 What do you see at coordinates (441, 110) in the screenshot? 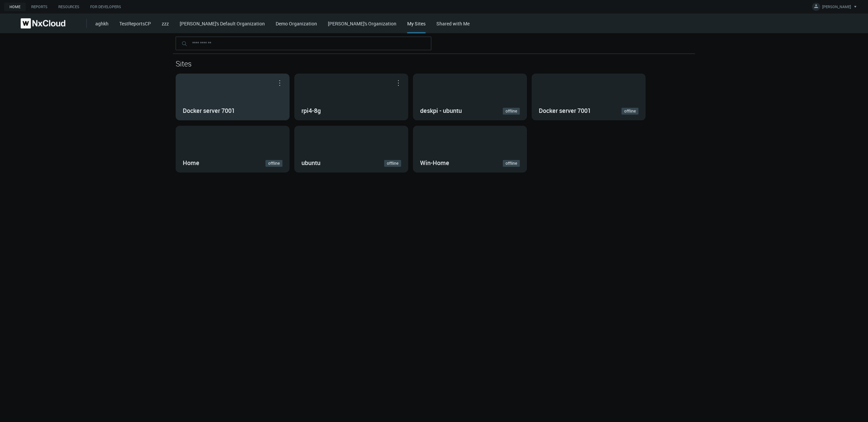
I see `nx-search-highlight: deskpi - ubuntu` at bounding box center [441, 110].